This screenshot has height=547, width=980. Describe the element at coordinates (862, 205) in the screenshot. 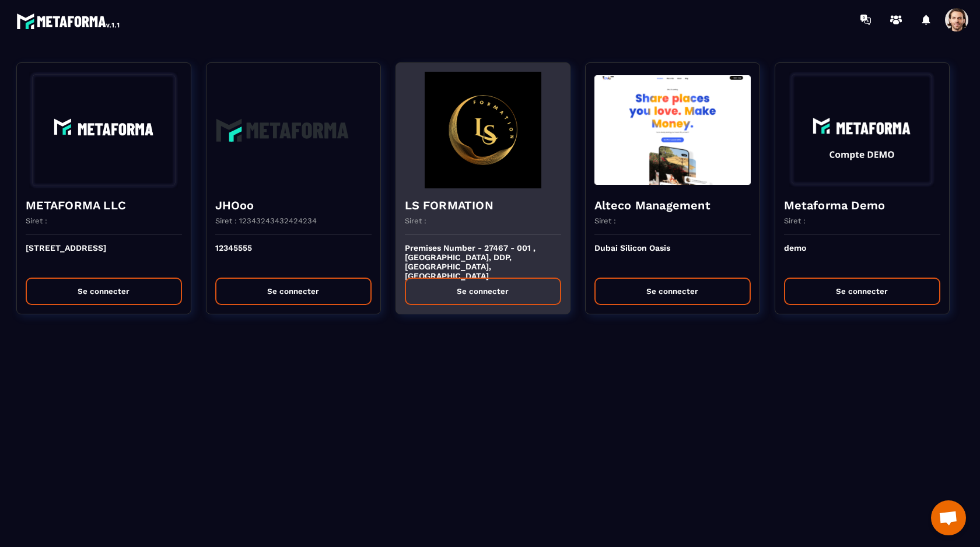

I see `h4: Metaforma Demo` at that location.